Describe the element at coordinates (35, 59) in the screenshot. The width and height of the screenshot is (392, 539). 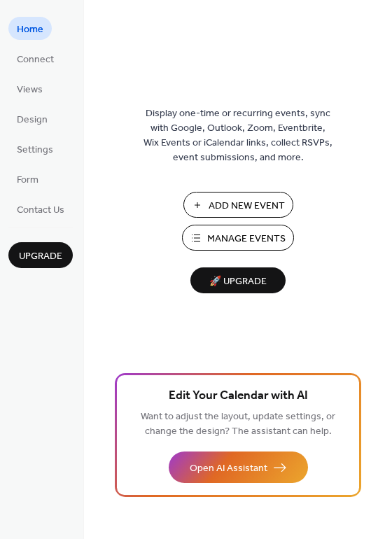
I see `span: Connect` at that location.